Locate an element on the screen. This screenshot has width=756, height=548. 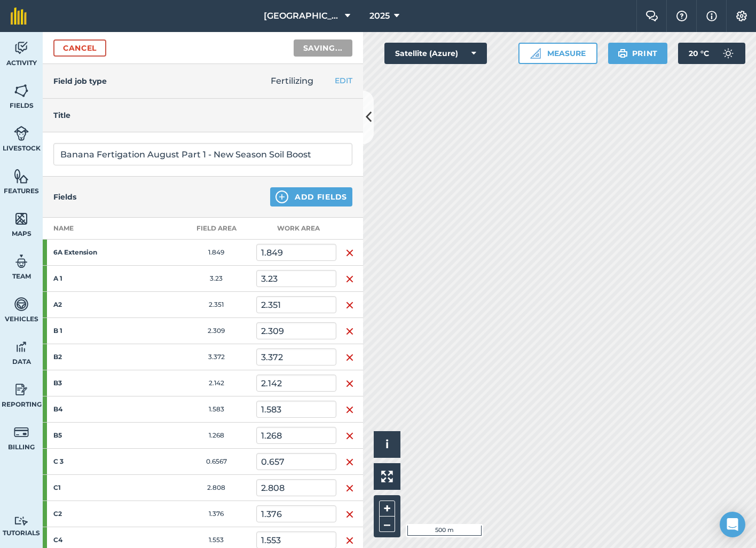
img: Ruler icon is located at coordinates (536, 54).